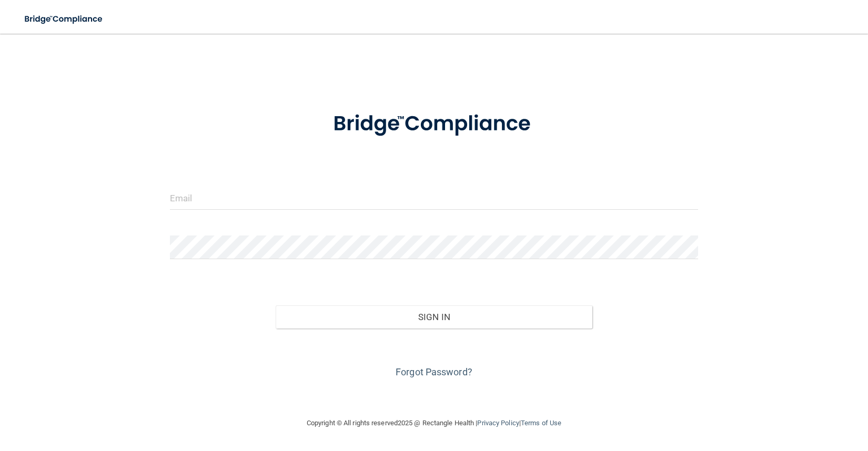 This screenshot has height=451, width=868. I want to click on div: Copyright © All rights reserved 2025 @ Rectangle Health | |, so click(434, 423).